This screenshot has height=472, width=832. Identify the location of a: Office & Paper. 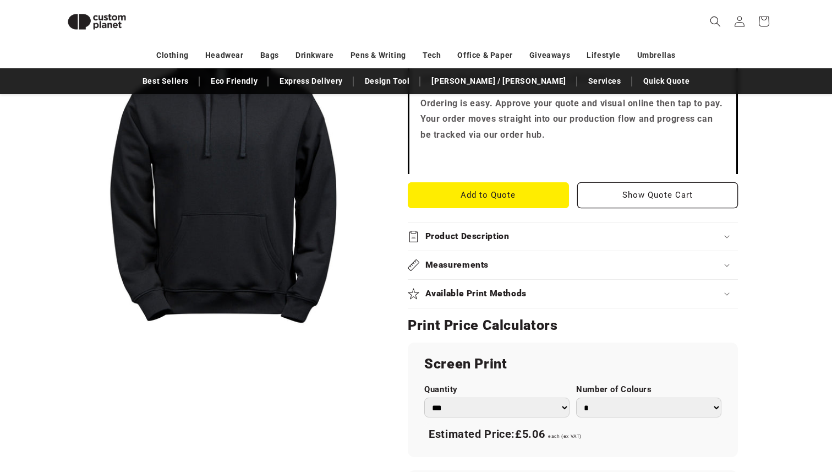
(485, 55).